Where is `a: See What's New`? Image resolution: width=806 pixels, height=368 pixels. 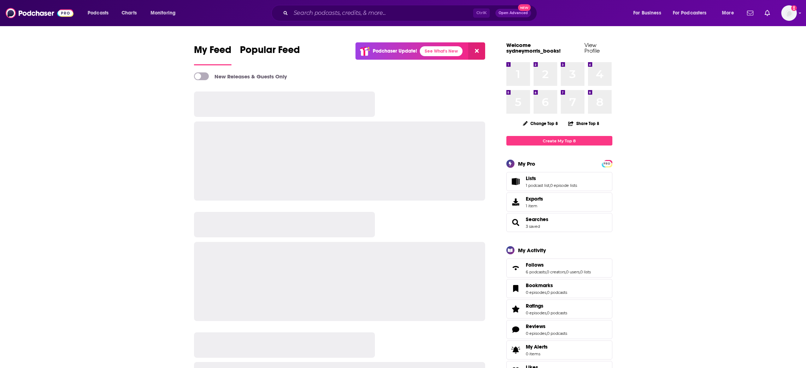 a: See What's New is located at coordinates (441, 51).